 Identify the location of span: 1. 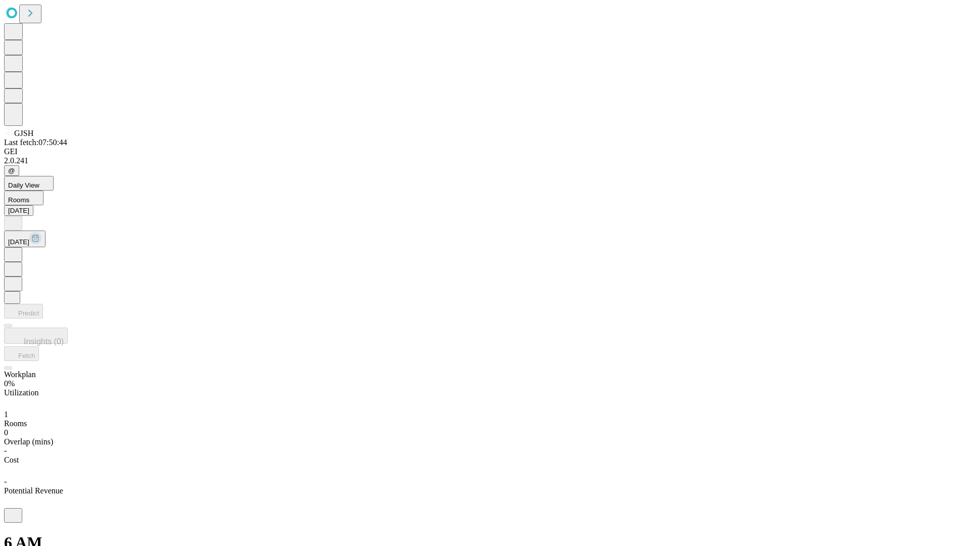
(6, 414).